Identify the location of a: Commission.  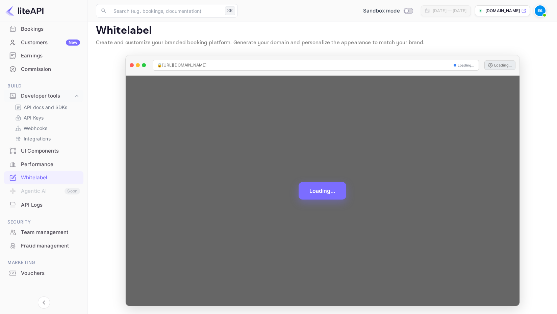
(44, 69).